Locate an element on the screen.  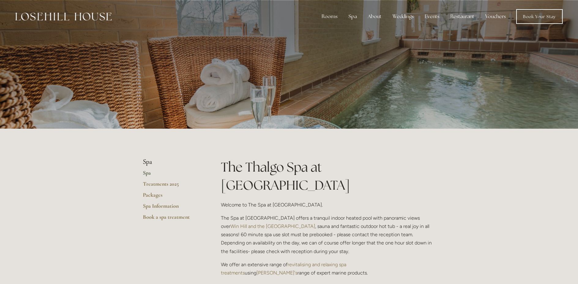
div: About is located at coordinates (374, 17).